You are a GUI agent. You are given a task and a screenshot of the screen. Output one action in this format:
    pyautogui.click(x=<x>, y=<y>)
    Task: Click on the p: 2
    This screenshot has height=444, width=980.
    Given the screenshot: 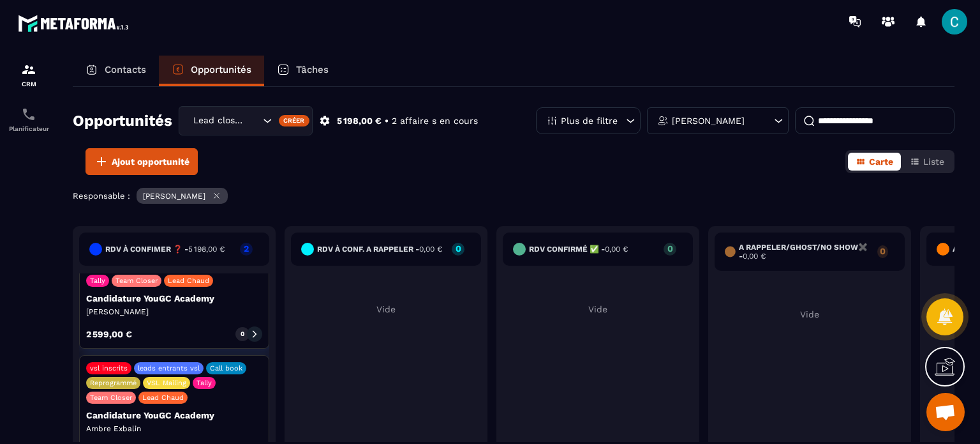 What is the action you would take?
    pyautogui.click(x=246, y=248)
    